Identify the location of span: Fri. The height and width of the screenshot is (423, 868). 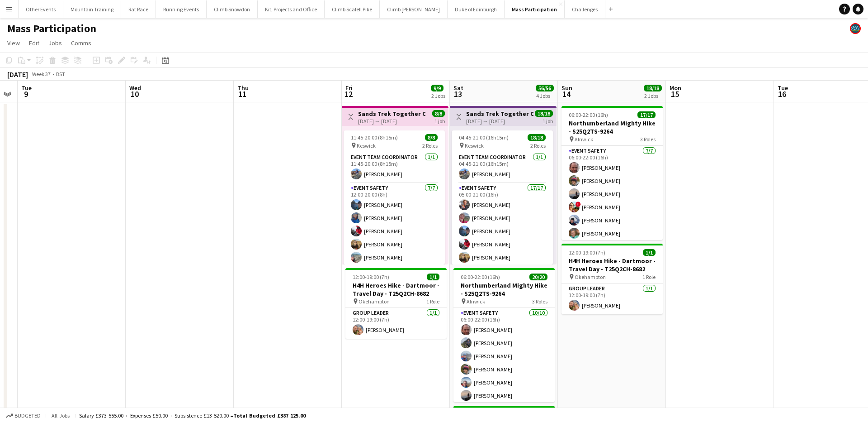
(349, 88).